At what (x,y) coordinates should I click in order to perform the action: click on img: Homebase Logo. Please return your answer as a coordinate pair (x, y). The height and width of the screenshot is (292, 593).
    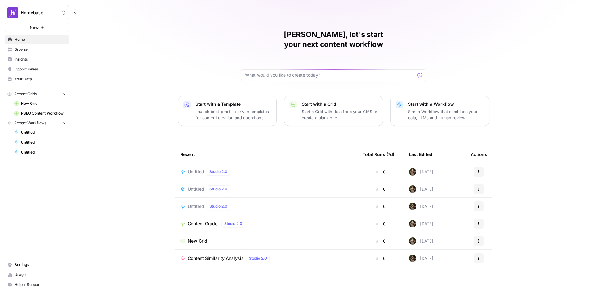
    Looking at the image, I should click on (13, 13).